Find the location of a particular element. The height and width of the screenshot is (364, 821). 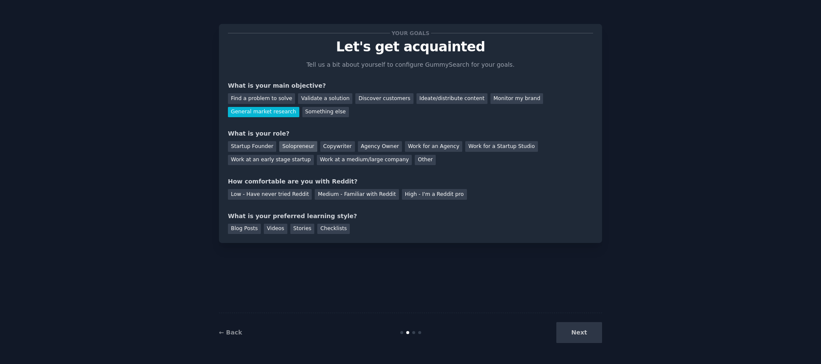

div: Solopreneur is located at coordinates (298, 146).